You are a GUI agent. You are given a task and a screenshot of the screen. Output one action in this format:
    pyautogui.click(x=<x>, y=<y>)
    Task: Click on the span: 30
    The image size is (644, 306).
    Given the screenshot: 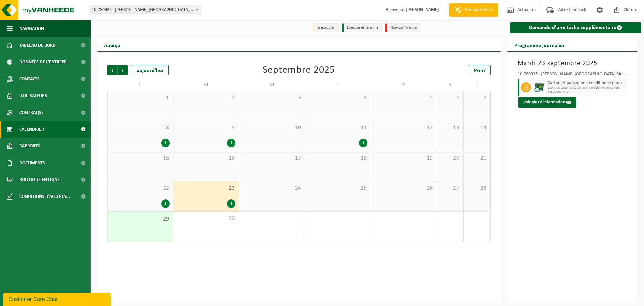 What is the action you would take?
    pyautogui.click(x=206, y=219)
    